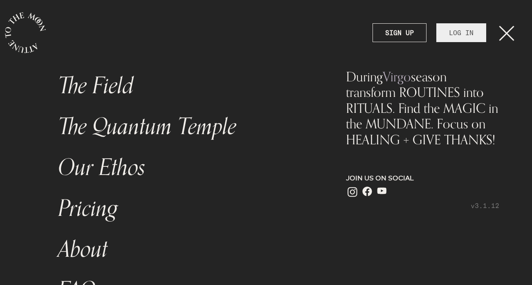 The height and width of the screenshot is (285, 532). What do you see at coordinates (399, 33) in the screenshot?
I see `strong: SIGN UP` at bounding box center [399, 33].